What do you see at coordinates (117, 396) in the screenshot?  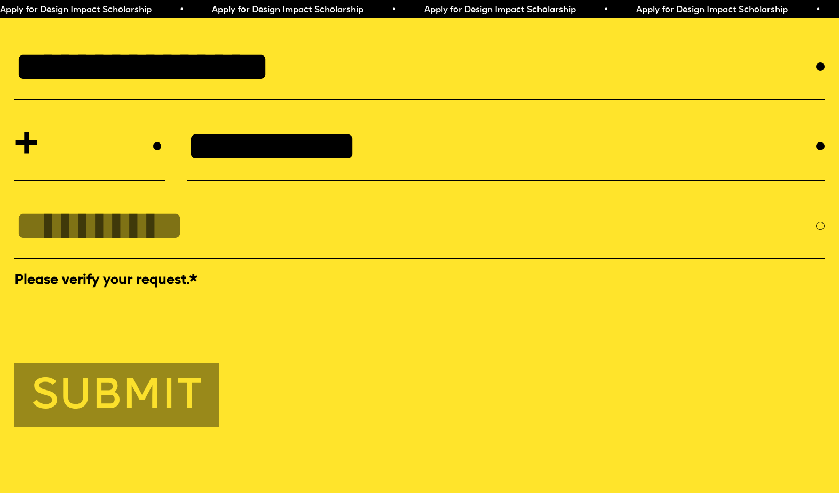 I see `button: Submit` at bounding box center [117, 396].